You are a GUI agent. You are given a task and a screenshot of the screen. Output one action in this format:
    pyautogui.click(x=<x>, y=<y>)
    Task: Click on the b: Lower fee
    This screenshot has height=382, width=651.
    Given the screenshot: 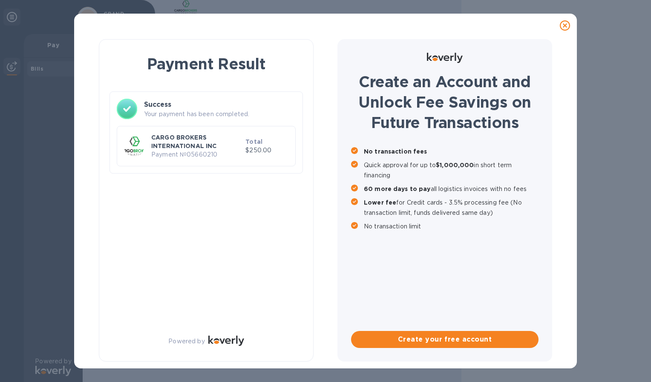 What is the action you would take?
    pyautogui.click(x=380, y=203)
    